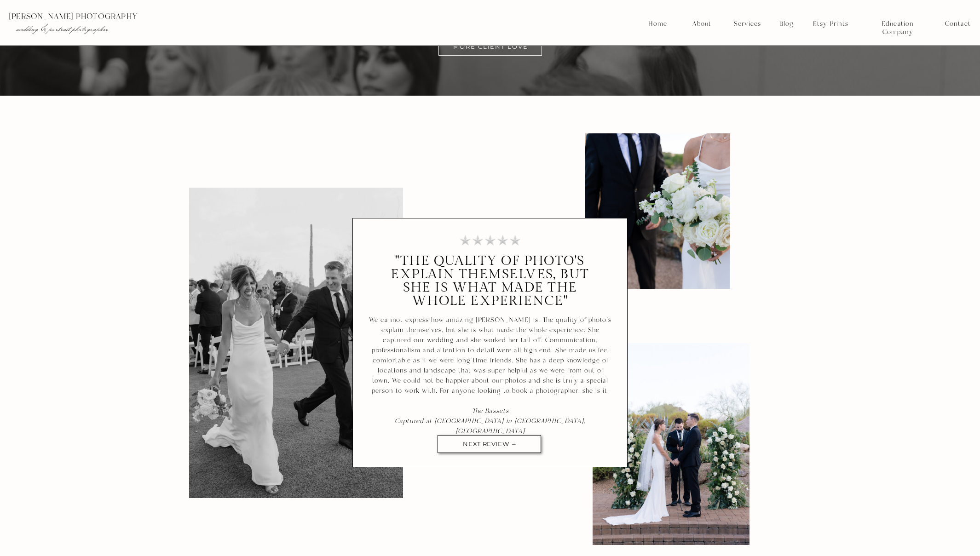 This screenshot has height=556, width=980. What do you see at coordinates (658, 24) in the screenshot?
I see `nav: Home` at bounding box center [658, 24].